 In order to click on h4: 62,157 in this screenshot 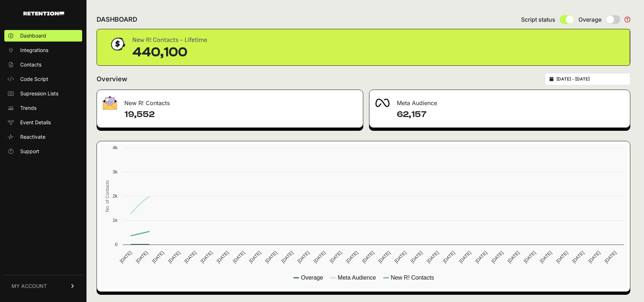, I will do `click(511, 114)`.